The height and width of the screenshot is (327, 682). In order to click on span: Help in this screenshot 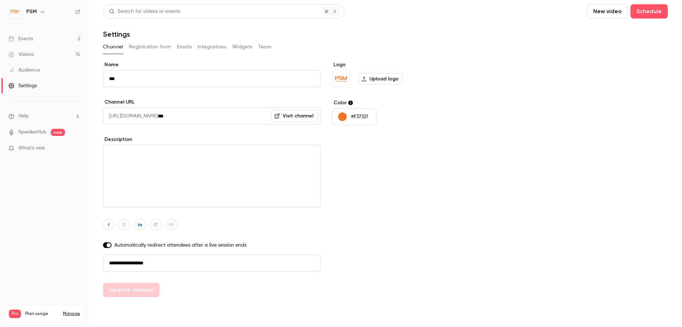, I will do `click(23, 116)`.